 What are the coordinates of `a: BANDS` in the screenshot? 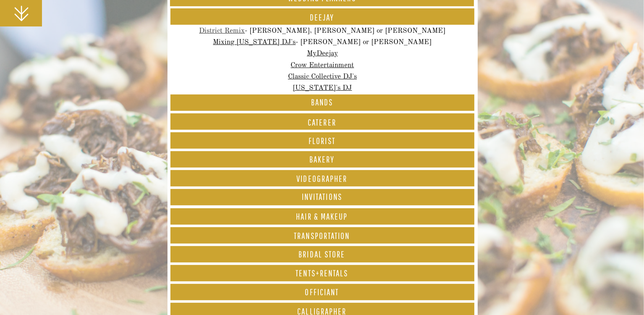 It's located at (322, 103).